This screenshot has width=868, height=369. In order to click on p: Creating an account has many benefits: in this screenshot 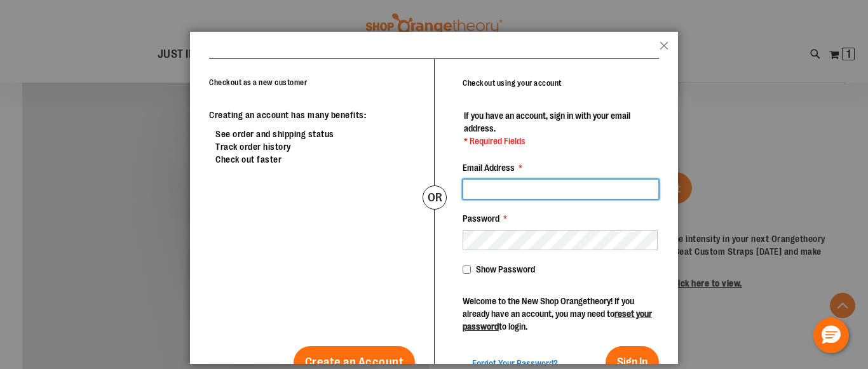, I will do `click(312, 115)`.